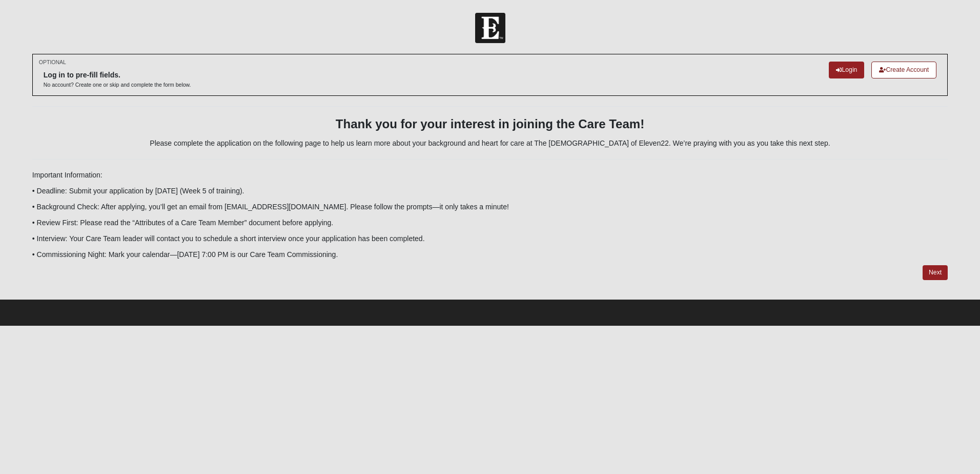 Image resolution: width=980 pixels, height=474 pixels. Describe the element at coordinates (490, 28) in the screenshot. I see `img: Church of Eleven22 Logo` at that location.